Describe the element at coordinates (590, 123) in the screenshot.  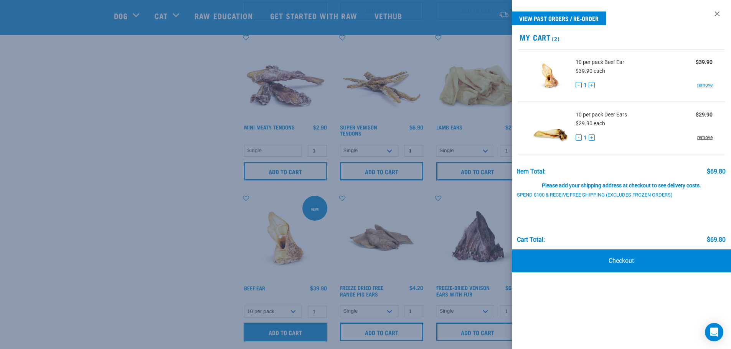
I see `span: $29.90 each` at that location.